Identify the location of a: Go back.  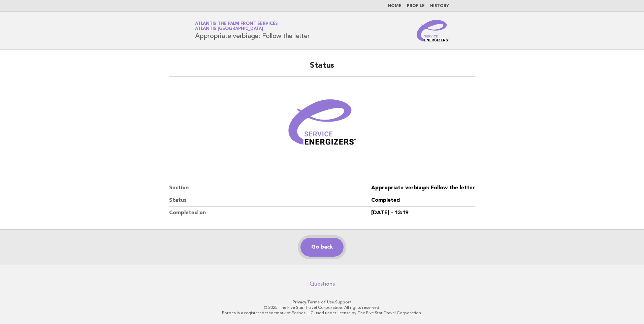
(322, 248).